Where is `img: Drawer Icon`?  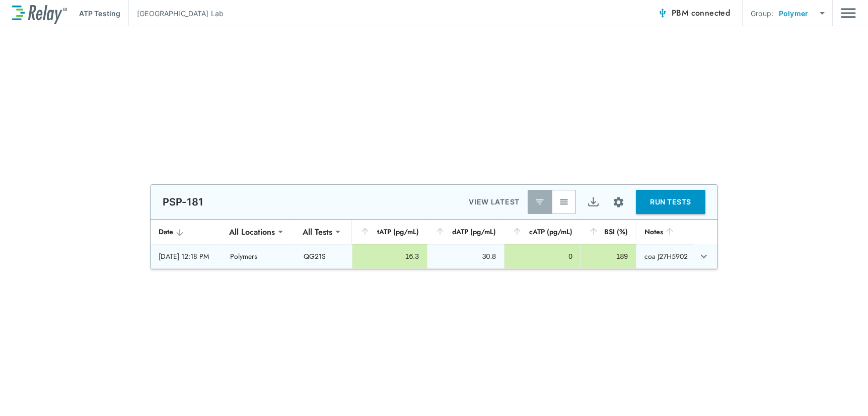 img: Drawer Icon is located at coordinates (848, 13).